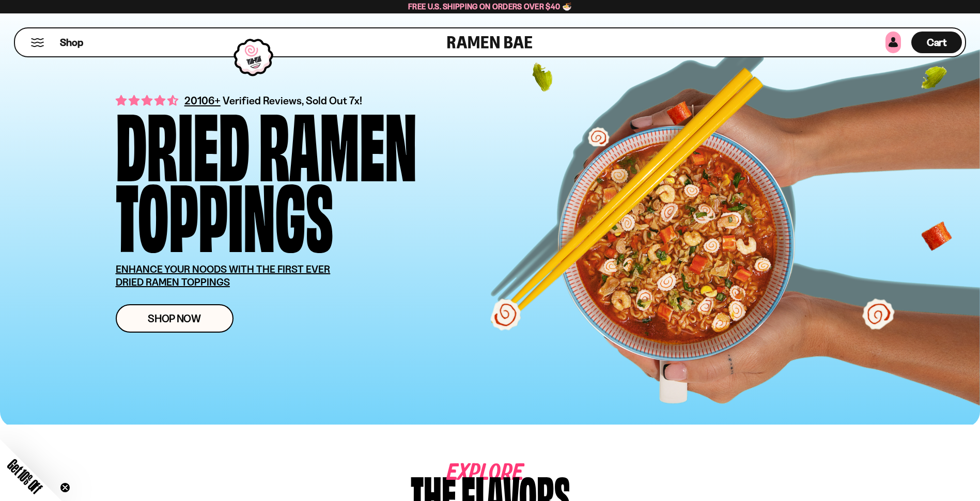 This screenshot has height=501, width=980. Describe the element at coordinates (174, 318) in the screenshot. I see `span: Shop Now` at that location.